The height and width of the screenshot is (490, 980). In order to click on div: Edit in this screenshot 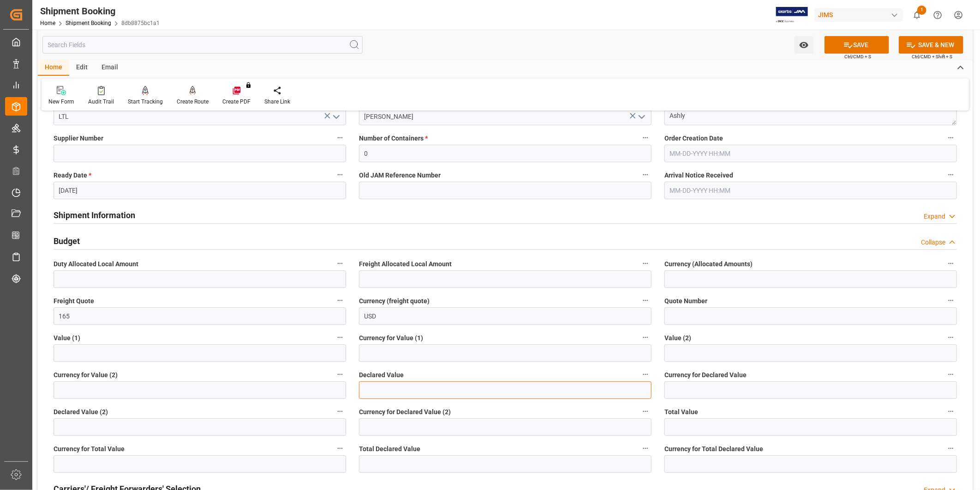, I will do `click(82, 68)`.